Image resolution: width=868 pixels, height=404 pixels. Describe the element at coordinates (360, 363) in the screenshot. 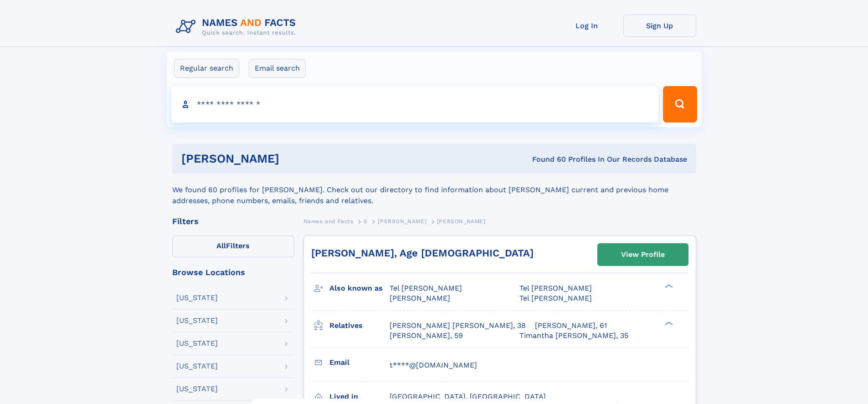

I see `h3: Email` at that location.